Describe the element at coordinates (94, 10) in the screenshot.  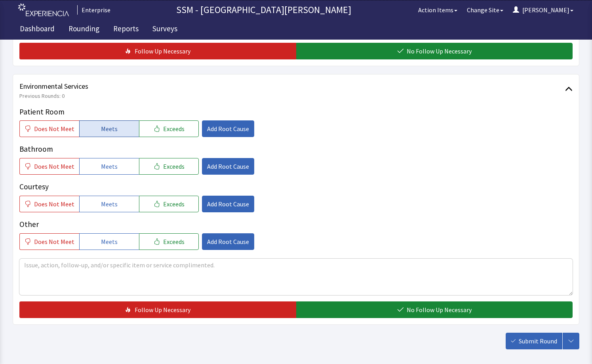
I see `div: Enterprise` at that location.